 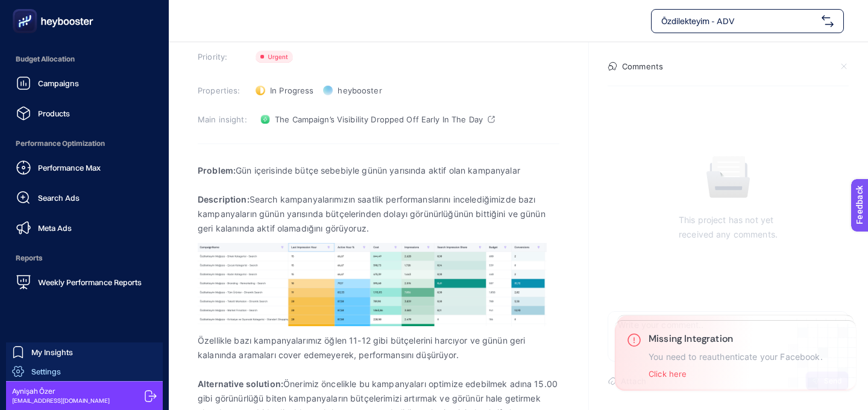 I want to click on a: Performance Max, so click(x=84, y=168).